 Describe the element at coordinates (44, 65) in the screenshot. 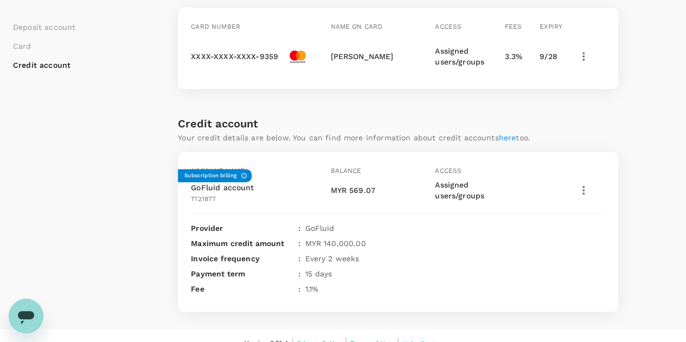

I see `li: Credit account` at that location.